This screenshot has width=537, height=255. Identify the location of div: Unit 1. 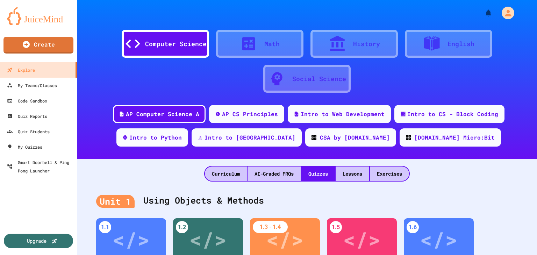
(115, 201).